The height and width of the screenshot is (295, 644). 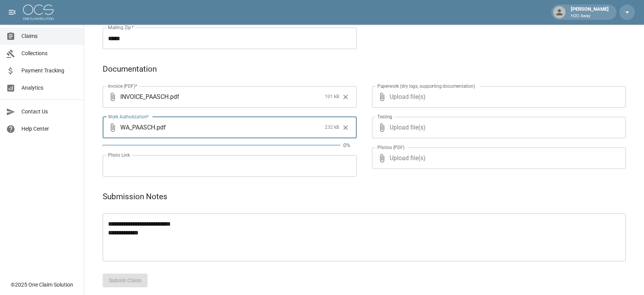 I want to click on label: Work Authorization*, so click(x=128, y=116).